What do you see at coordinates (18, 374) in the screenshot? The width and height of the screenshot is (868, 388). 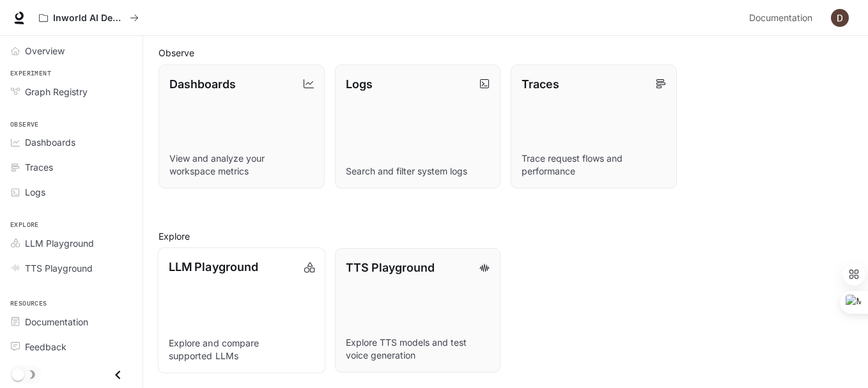 I see `span: Dark mode toggle` at bounding box center [18, 374].